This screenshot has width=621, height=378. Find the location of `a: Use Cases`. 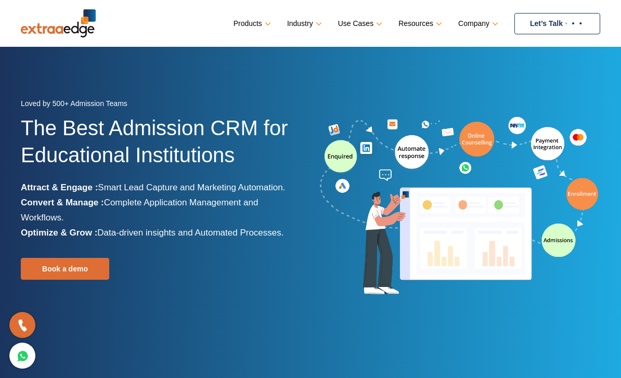

a: Use Cases is located at coordinates (359, 23).